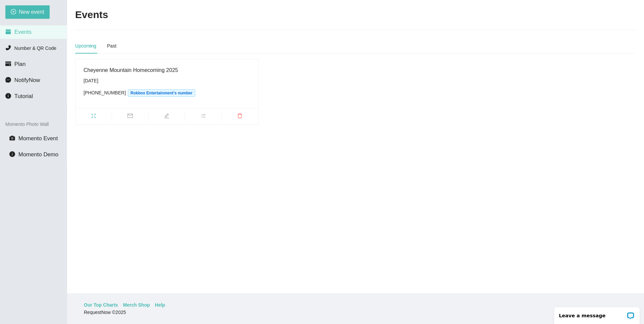 The width and height of the screenshot is (644, 324). I want to click on p: Leave a message, so click(42, 13).